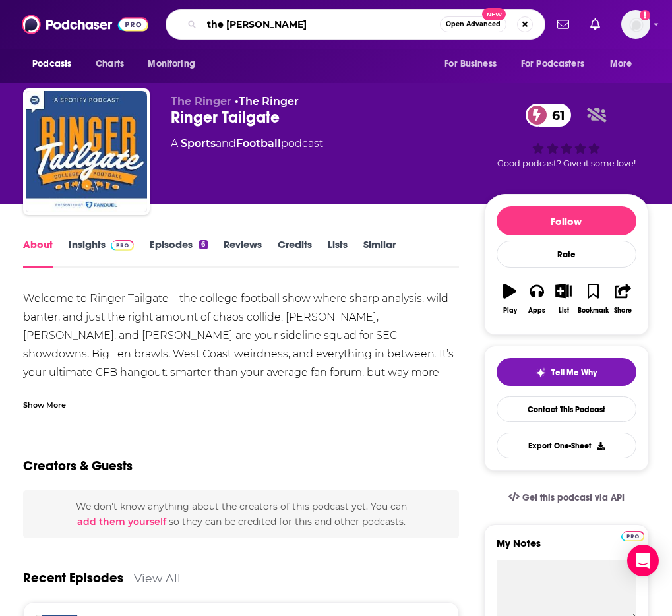 This screenshot has width=672, height=616. I want to click on img: Ringer Tailgate, so click(86, 152).